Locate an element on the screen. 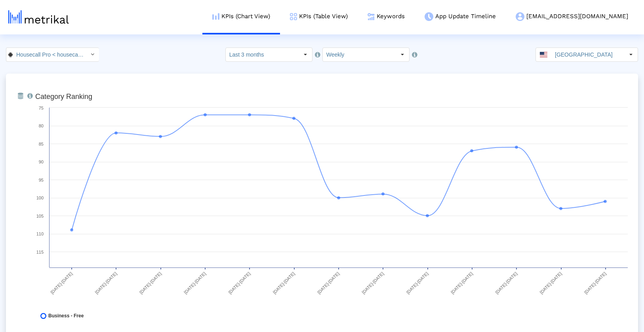 The height and width of the screenshot is (332, 644). span: Business - Free is located at coordinates (66, 316).